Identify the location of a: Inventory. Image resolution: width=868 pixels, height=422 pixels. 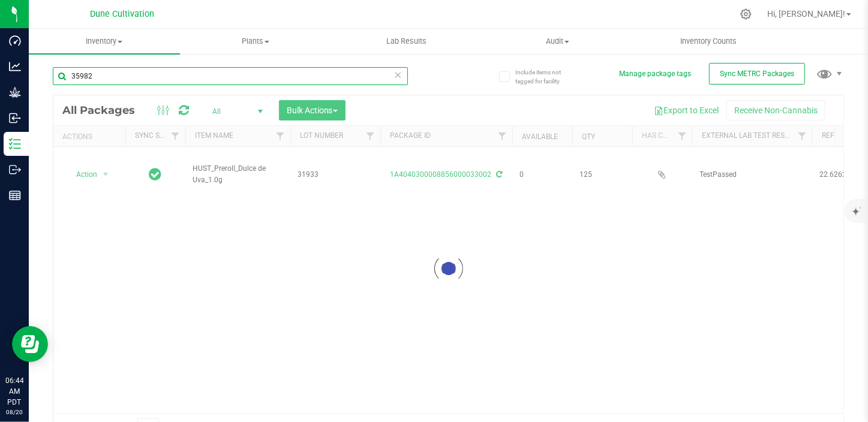
(104, 41).